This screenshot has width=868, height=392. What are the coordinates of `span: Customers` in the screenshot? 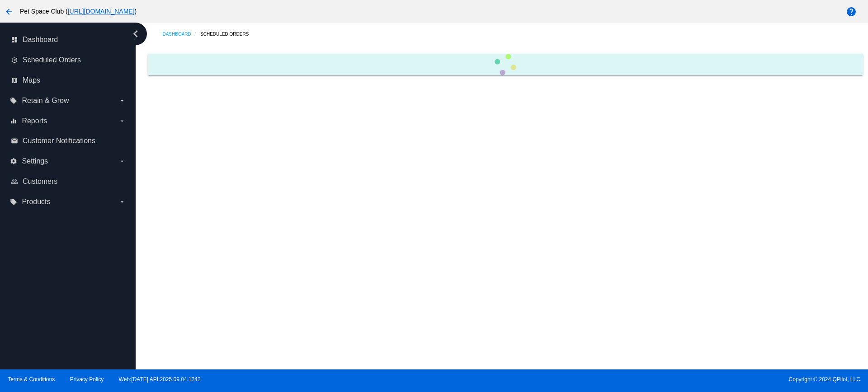 It's located at (40, 182).